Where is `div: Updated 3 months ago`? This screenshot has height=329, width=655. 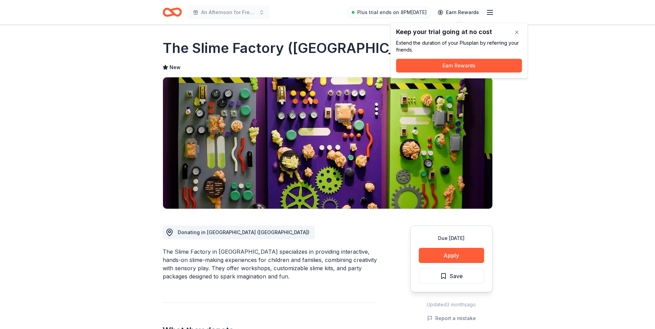
div: Updated 3 months ago is located at coordinates (452, 305).